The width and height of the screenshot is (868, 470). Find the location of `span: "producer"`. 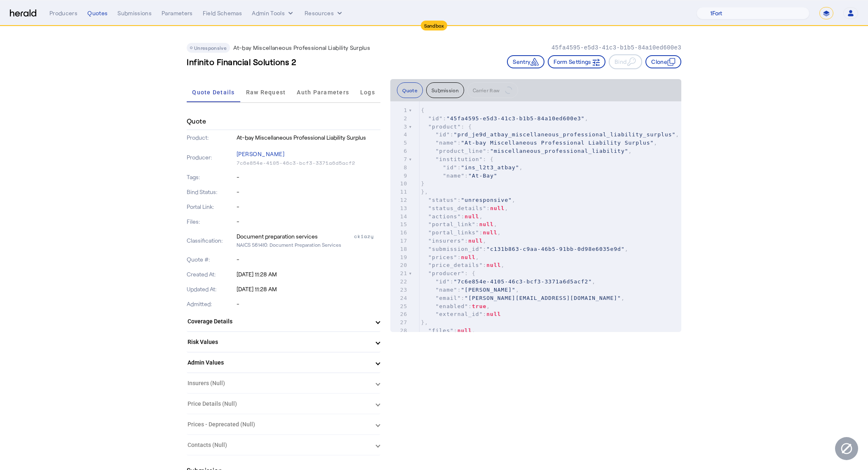

span: "producer" is located at coordinates (446, 273).